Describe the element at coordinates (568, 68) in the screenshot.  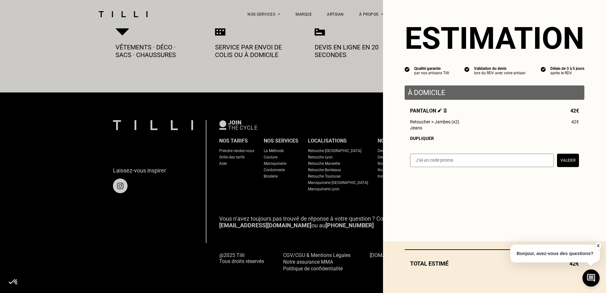
I see `div: Délais de 3 à 5 jours` at that location.